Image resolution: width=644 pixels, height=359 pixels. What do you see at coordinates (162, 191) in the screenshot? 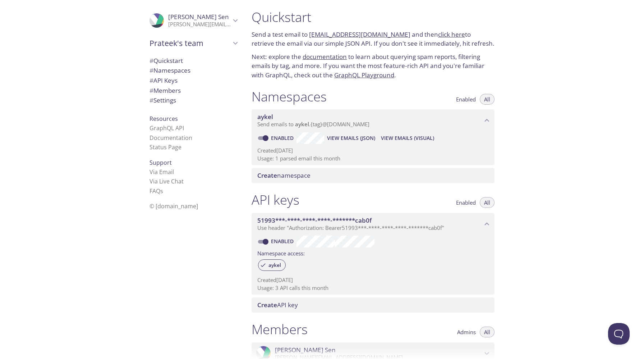
I see `span: s` at bounding box center [162, 191].